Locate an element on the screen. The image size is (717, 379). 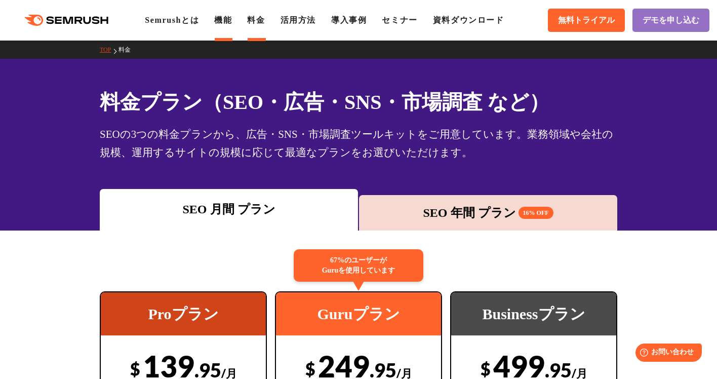
div: Proプラン is located at coordinates (183, 313).